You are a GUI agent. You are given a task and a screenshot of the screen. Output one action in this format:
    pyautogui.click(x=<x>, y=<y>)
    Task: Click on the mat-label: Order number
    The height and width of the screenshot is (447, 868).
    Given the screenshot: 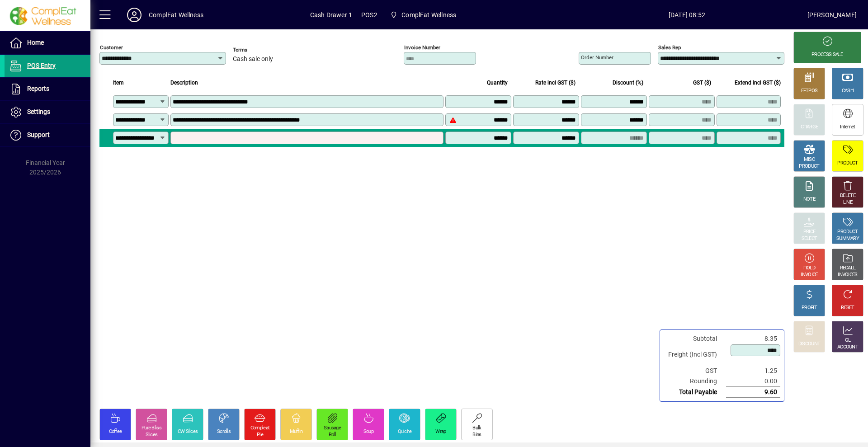 What is the action you would take?
    pyautogui.click(x=597, y=58)
    